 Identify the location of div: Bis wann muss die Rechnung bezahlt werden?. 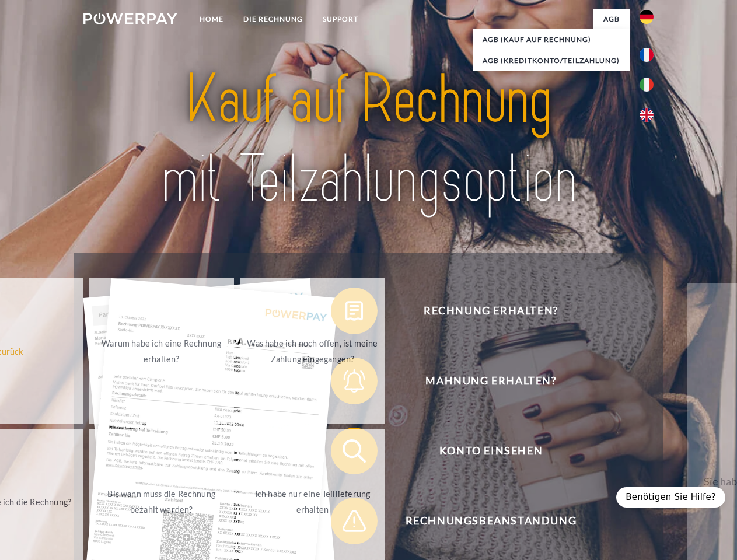
(161, 502).